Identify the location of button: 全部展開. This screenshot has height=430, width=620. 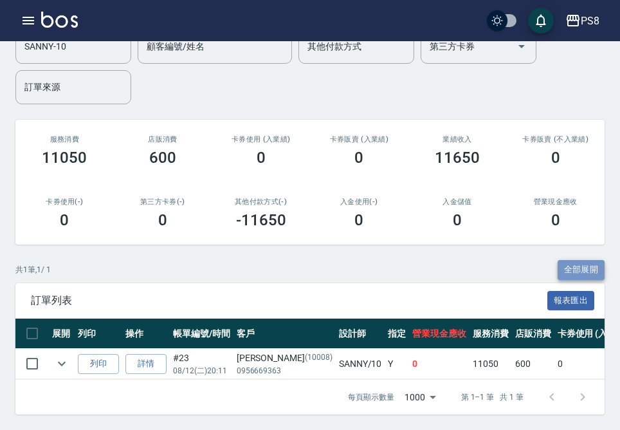
(581, 269).